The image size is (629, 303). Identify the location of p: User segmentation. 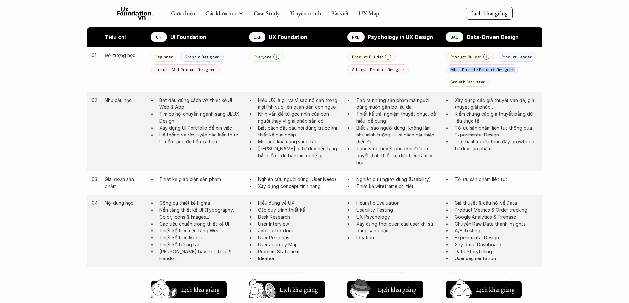
(496, 258).